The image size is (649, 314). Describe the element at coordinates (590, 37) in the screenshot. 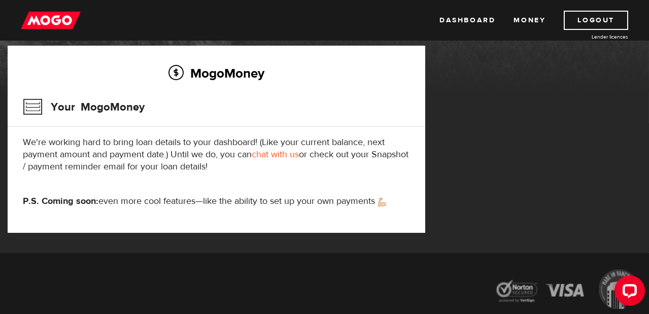

I see `a: Lender licences` at that location.